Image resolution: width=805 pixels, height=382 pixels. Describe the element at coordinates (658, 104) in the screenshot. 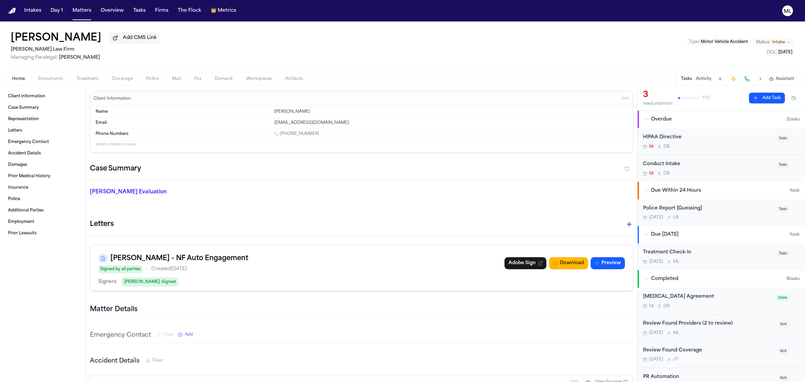

I see `div: need attention` at that location.